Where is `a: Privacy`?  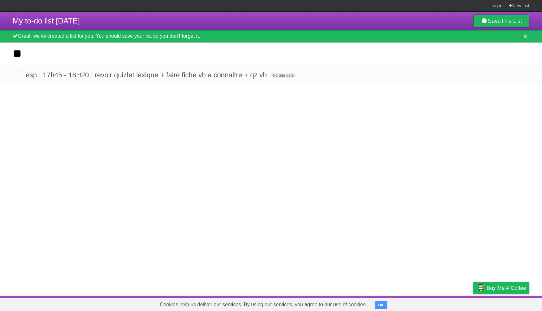
a: Privacy is located at coordinates (473, 303).